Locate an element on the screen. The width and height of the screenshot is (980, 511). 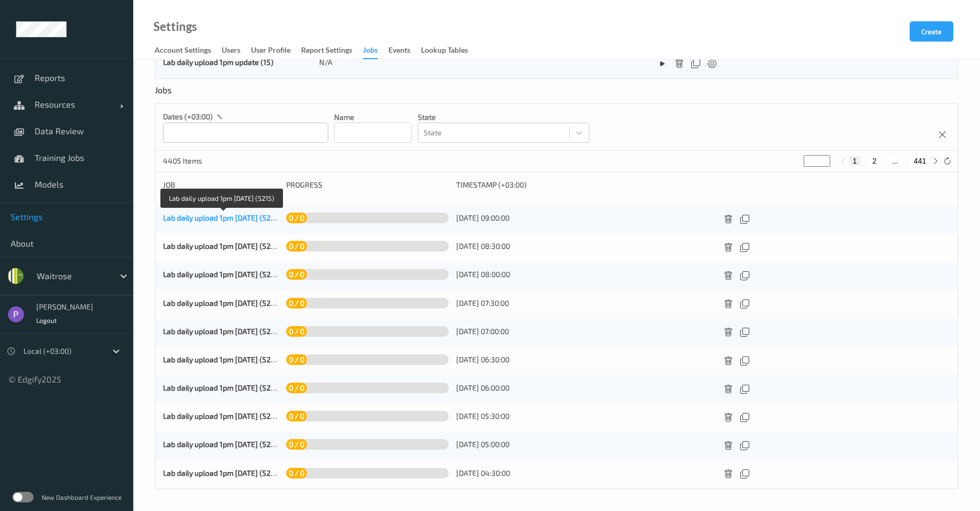
a: Account Settings is located at coordinates (188, 51).